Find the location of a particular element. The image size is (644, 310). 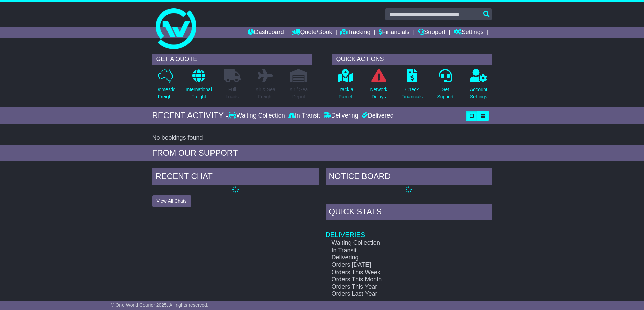

td: Delivering is located at coordinates (397, 258).